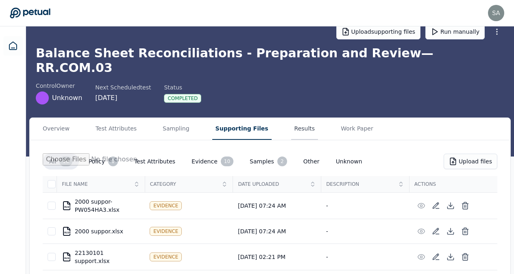  What do you see at coordinates (59, 86) in the screenshot?
I see `div: control Owner` at bounding box center [59, 86].